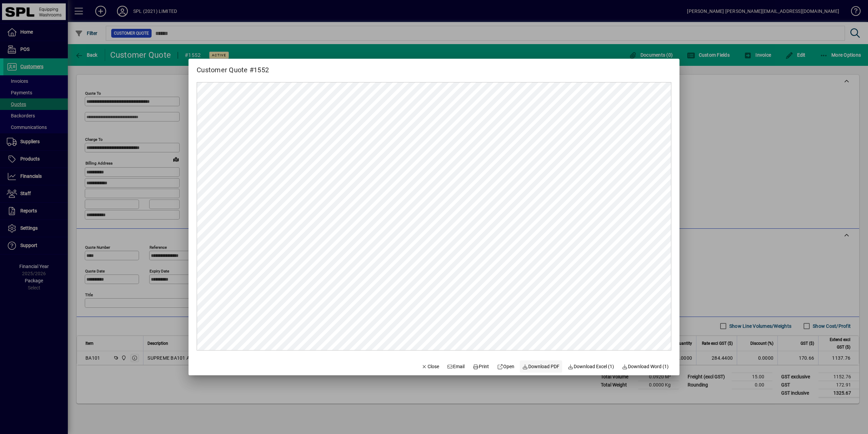  Describe the element at coordinates (233, 67) in the screenshot. I see `h2: Customer Quote #1552` at that location.